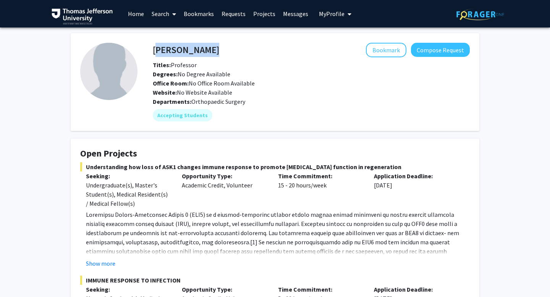 The image size is (550, 297). I want to click on span: No Website Available, so click(193, 93).